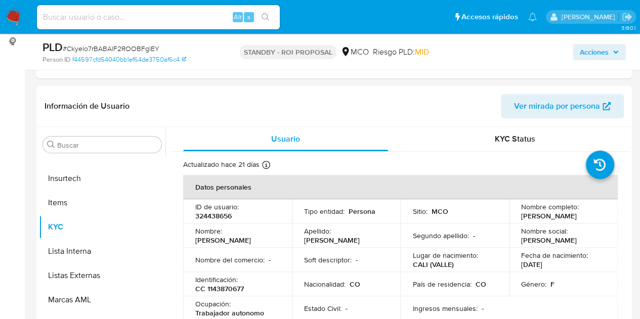 The image size is (640, 319). Describe the element at coordinates (440, 236) in the screenshot. I see `p: Segundo apellido :` at that location.